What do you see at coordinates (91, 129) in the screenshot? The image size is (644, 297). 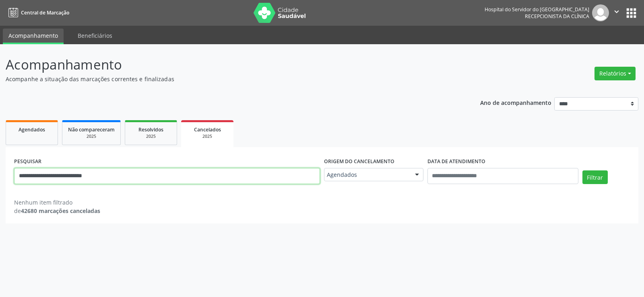 I see `span: Não compareceram` at bounding box center [91, 129].